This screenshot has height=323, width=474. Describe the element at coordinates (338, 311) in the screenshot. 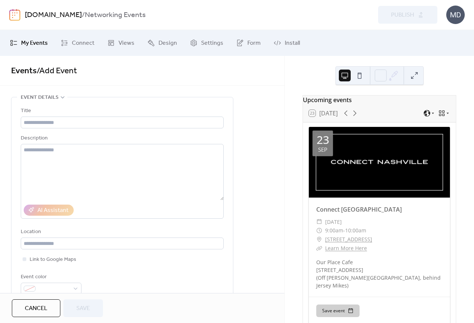

I see `button: Save event` at that location.